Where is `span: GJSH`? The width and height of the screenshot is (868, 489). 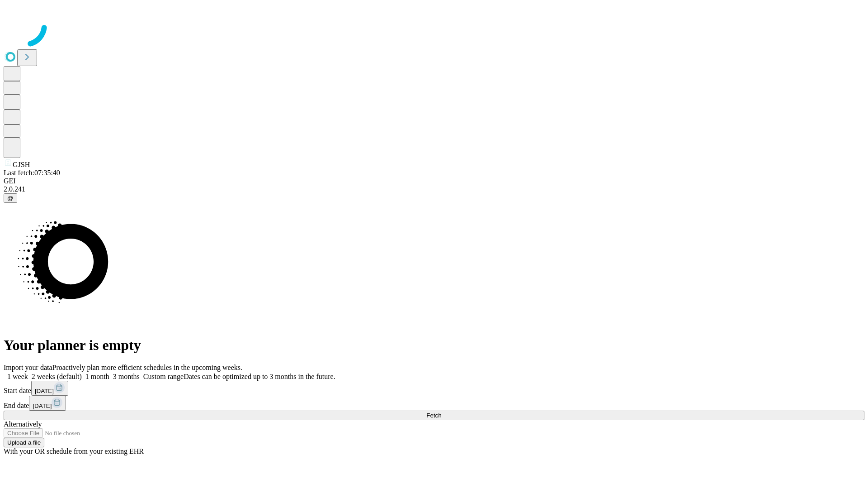
span: GJSH is located at coordinates (21, 164).